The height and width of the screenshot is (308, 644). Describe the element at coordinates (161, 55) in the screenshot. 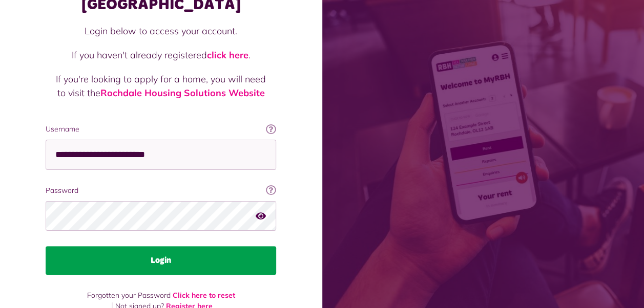

I see `p: If you haven't already registered .` at that location.